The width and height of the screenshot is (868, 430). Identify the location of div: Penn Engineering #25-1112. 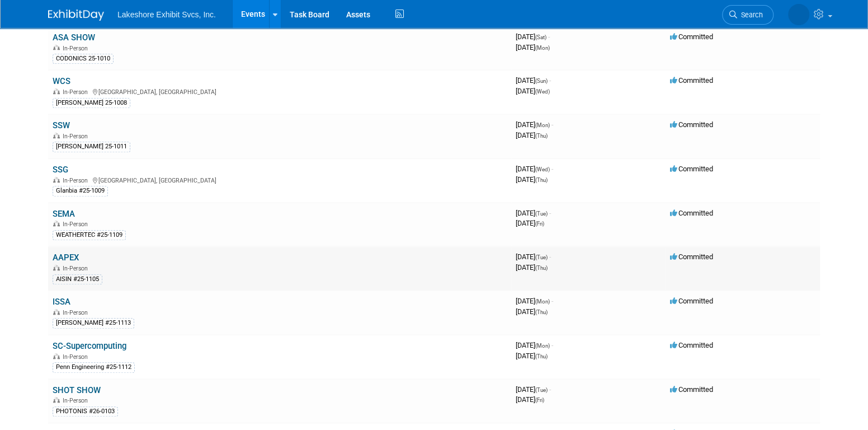
(93, 367).